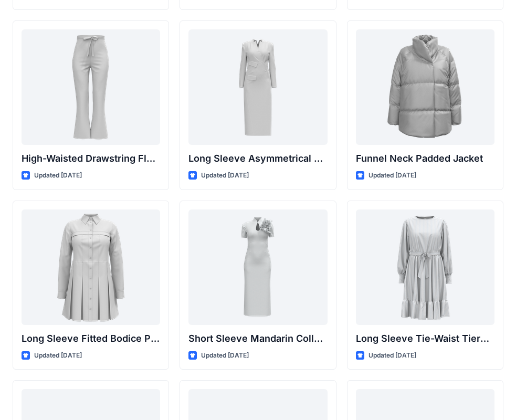  Describe the element at coordinates (91, 338) in the screenshot. I see `p: Long Sleeve Fitted Bodice Pleated Mini Shirt Dress` at that location.